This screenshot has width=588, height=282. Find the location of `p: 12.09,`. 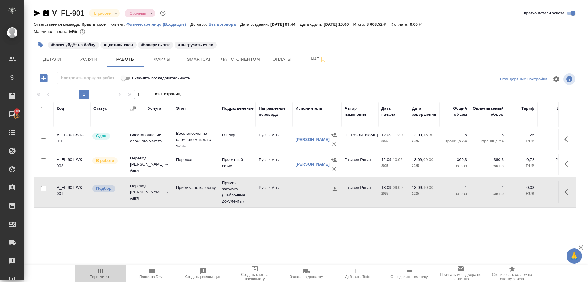

p: 12.09, is located at coordinates (386, 160).